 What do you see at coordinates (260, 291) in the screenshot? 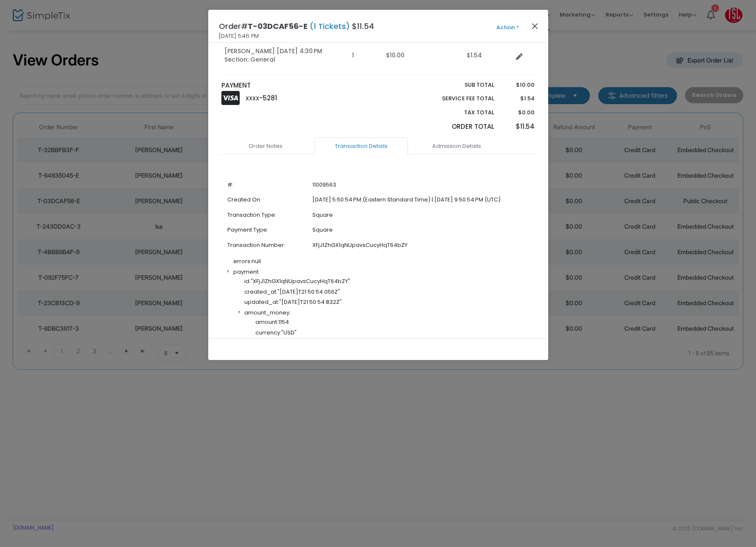
I see `span: created_at` at bounding box center [260, 291].